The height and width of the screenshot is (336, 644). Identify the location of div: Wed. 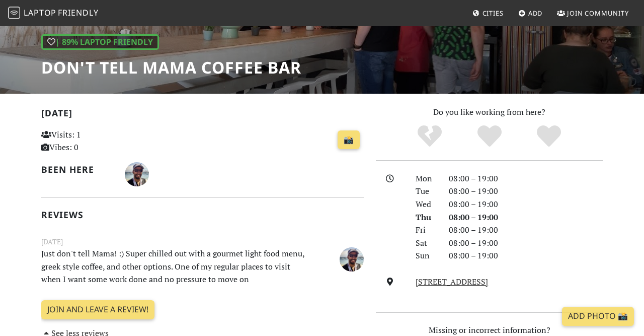
(426, 204).